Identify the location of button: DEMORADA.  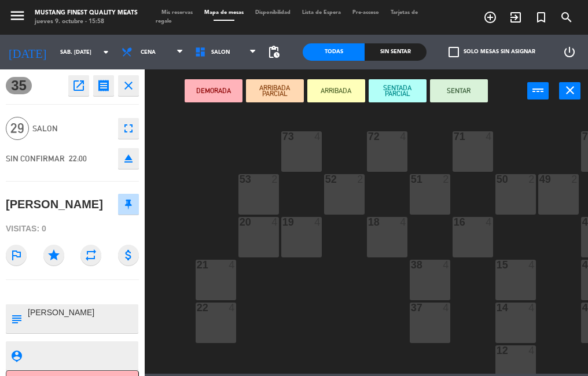
(213, 91).